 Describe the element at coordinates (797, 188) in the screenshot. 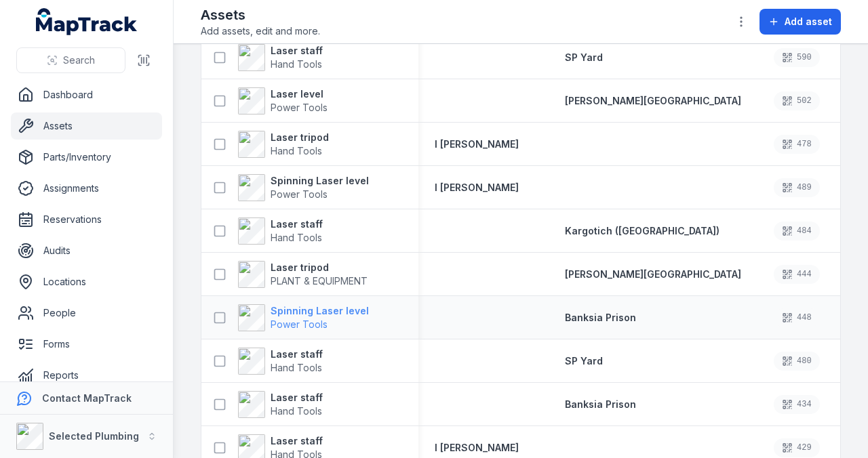

I see `div: 489` at that location.